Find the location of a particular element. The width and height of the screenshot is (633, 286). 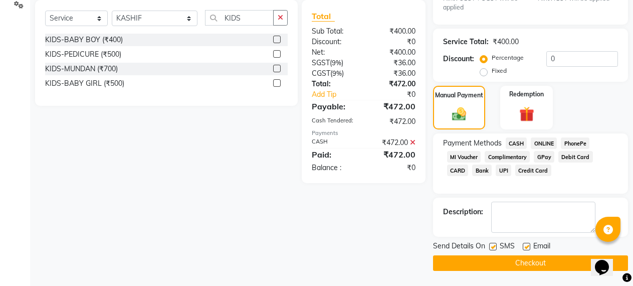

div: Total: is located at coordinates (334, 84).